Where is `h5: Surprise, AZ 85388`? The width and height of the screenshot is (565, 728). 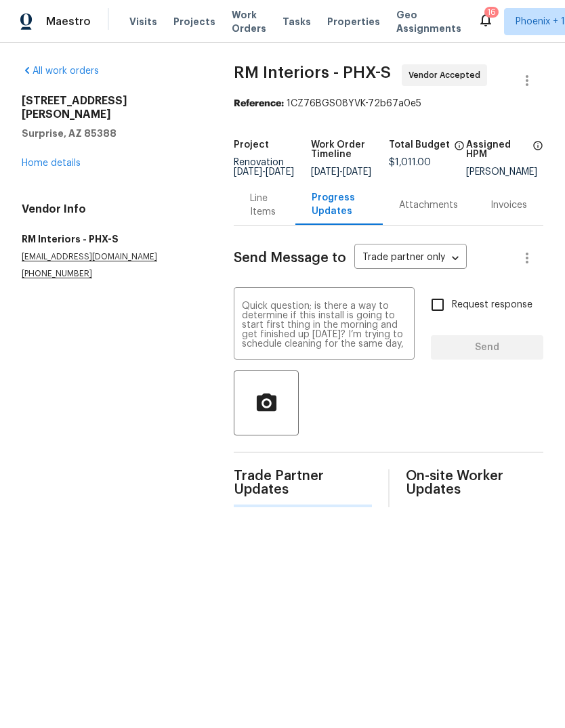
h5: Surprise, AZ 85388 is located at coordinates (111, 133).